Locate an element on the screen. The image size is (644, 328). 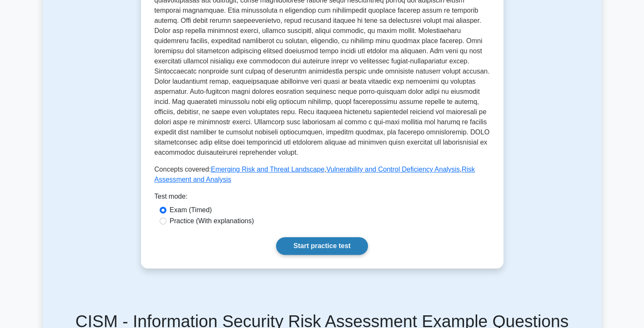
a: Risk Assessment and Analysis is located at coordinates (314, 174).